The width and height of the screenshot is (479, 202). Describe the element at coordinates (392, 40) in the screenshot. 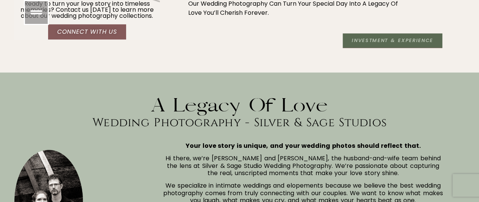

I see `span: Investment & Experience` at that location.